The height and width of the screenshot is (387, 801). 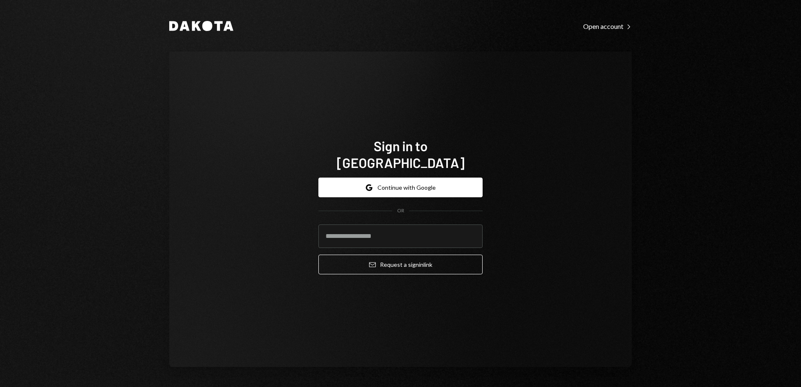 What do you see at coordinates (400, 211) in the screenshot?
I see `div: OR` at bounding box center [400, 211].